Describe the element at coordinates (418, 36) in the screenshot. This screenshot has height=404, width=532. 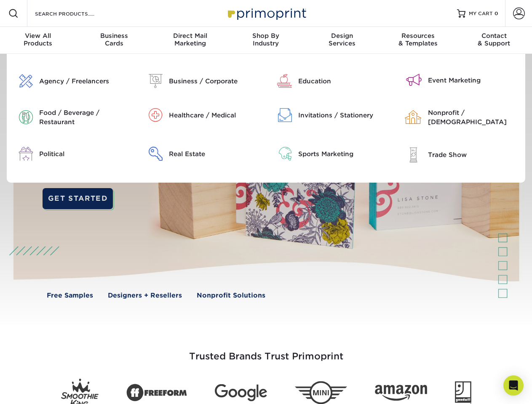
I see `span: Resources` at that location.